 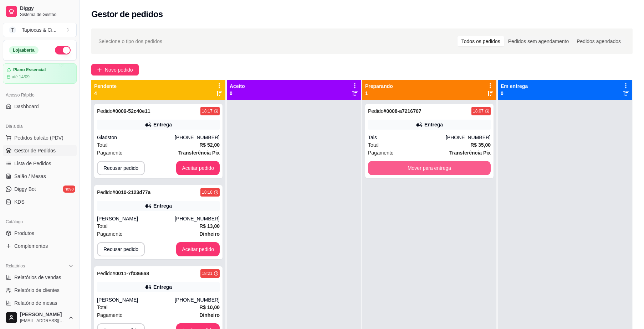 I want to click on button: Select a team, so click(x=40, y=30).